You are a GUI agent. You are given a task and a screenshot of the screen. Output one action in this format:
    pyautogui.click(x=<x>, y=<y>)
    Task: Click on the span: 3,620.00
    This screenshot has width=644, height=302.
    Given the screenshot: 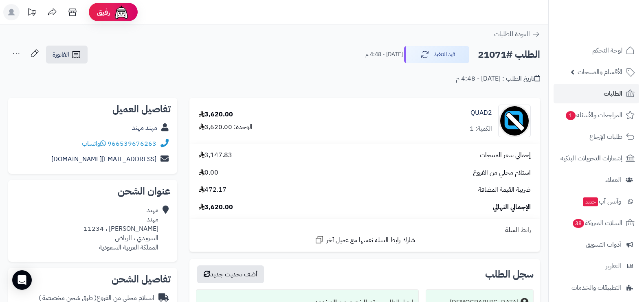 What is the action you would take?
    pyautogui.click(x=216, y=207)
    